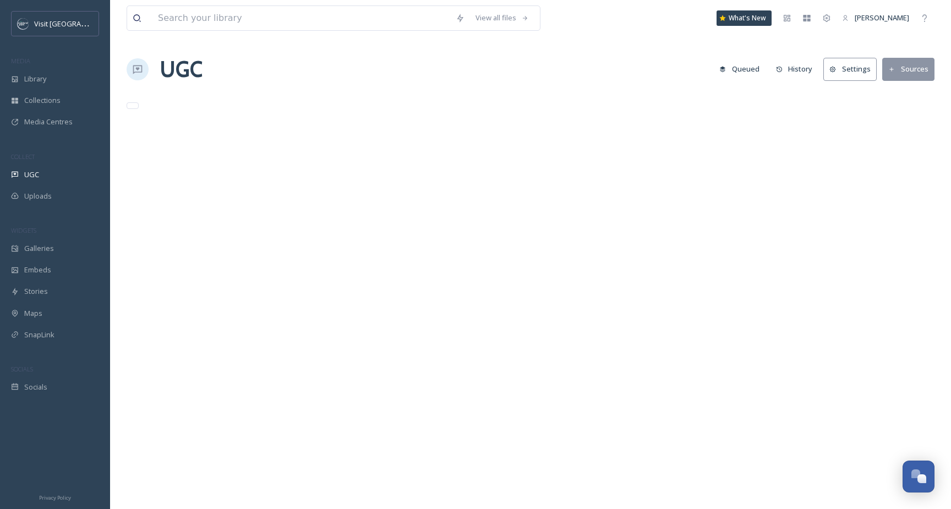 The height and width of the screenshot is (509, 951). What do you see at coordinates (37, 270) in the screenshot?
I see `span: Embeds` at bounding box center [37, 270].